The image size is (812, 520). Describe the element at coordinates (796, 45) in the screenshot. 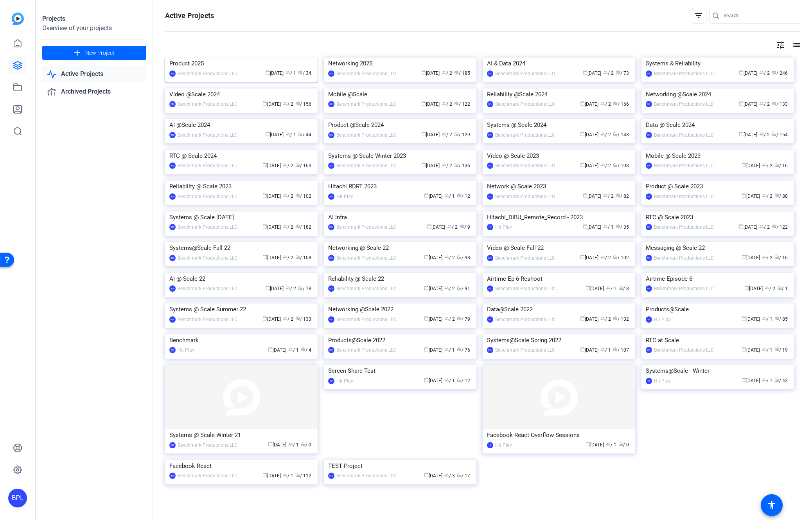

I see `mat-icon: list` at that location.